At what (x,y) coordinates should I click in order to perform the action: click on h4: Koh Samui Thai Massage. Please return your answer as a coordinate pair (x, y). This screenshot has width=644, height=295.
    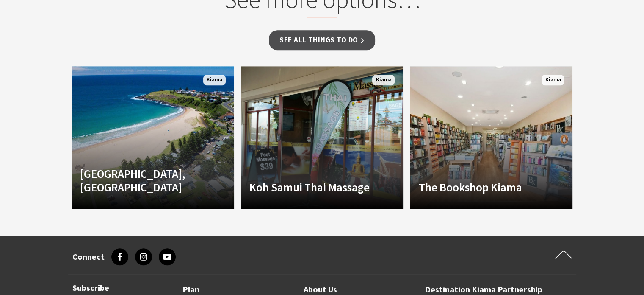
    Looking at the image, I should click on (310, 187).